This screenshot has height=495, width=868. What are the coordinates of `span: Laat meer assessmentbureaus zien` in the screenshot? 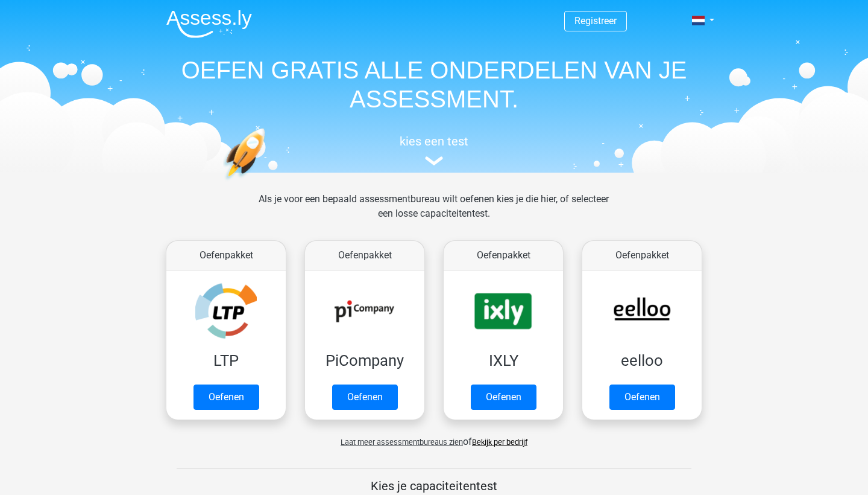 It's located at (402, 442).